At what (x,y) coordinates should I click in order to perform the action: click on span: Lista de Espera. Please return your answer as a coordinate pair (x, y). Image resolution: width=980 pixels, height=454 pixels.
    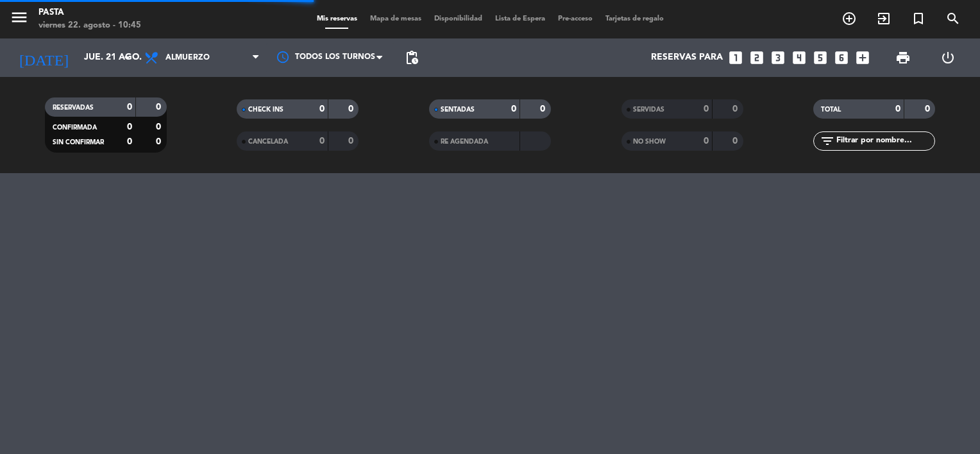
    Looking at the image, I should click on (520, 18).